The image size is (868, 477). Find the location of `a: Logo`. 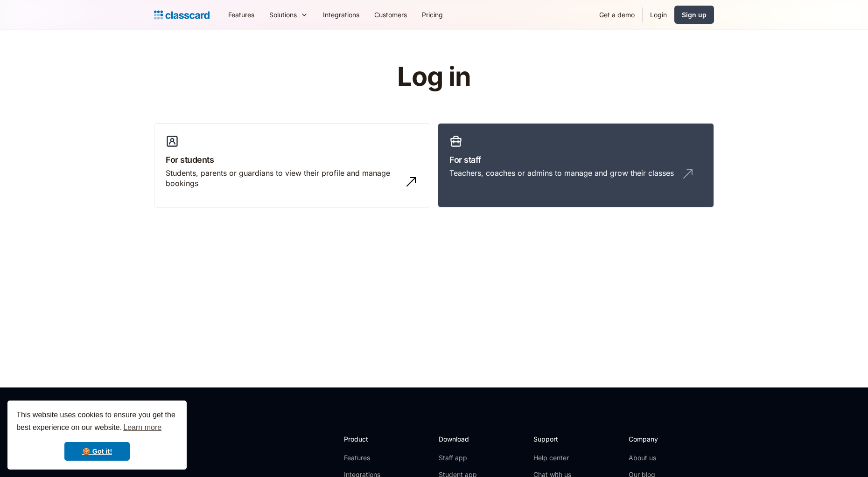

a: Logo is located at coordinates (182, 15).